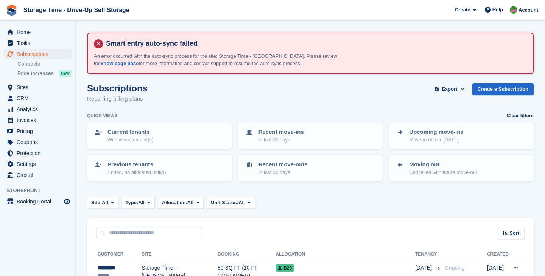  What do you see at coordinates (455, 268) in the screenshot?
I see `span: Ongoing` at bounding box center [455, 268].